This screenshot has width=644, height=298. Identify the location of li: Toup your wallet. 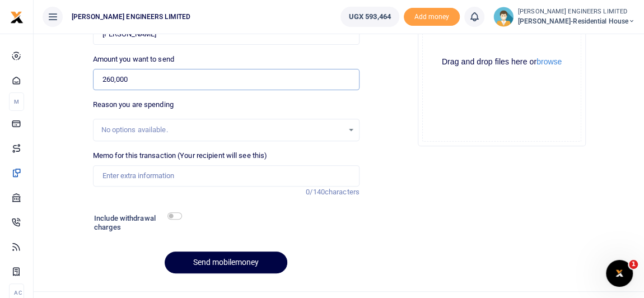
(432, 16).